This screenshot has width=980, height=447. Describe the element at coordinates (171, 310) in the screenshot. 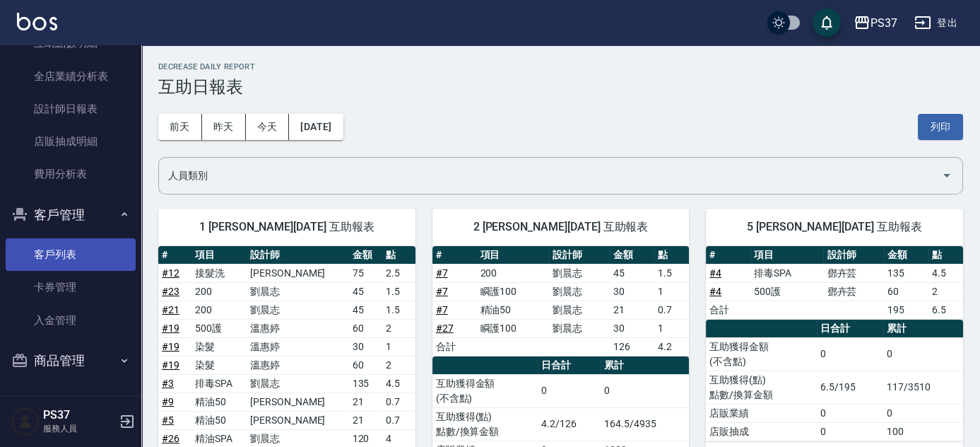

I see `a: #21` at that location.